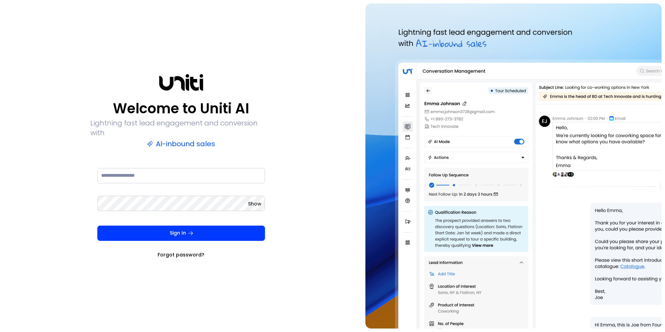 The height and width of the screenshot is (332, 665). I want to click on button: Show, so click(254, 204).